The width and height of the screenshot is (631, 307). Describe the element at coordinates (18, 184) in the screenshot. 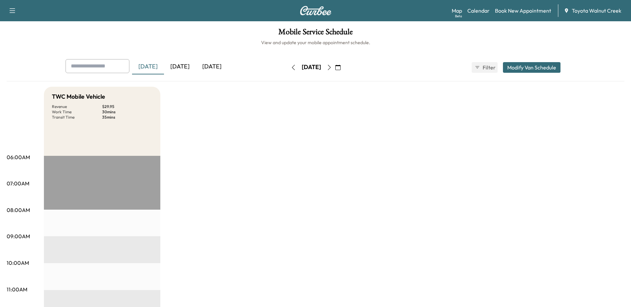

I see `p: 07:00AM` at that location.